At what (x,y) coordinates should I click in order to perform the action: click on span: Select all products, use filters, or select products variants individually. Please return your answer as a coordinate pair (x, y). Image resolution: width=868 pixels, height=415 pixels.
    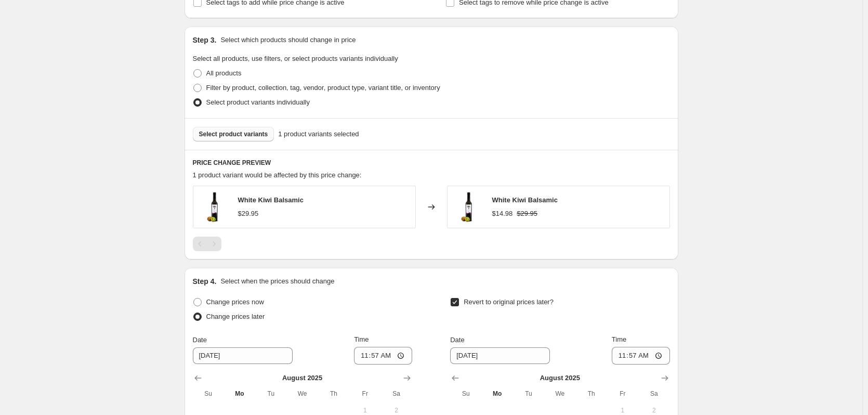
    Looking at the image, I should click on (295, 58).